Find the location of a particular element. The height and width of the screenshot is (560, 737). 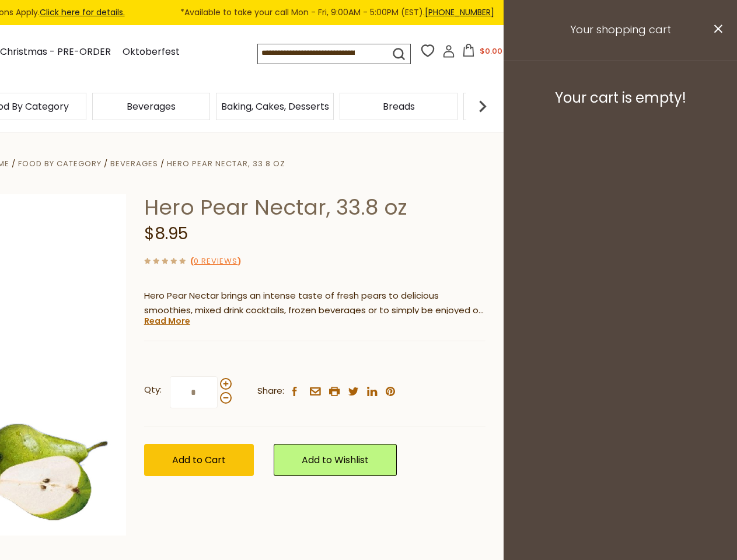

h1: Hero Pear Nectar, 33.8 oz is located at coordinates (314, 207).